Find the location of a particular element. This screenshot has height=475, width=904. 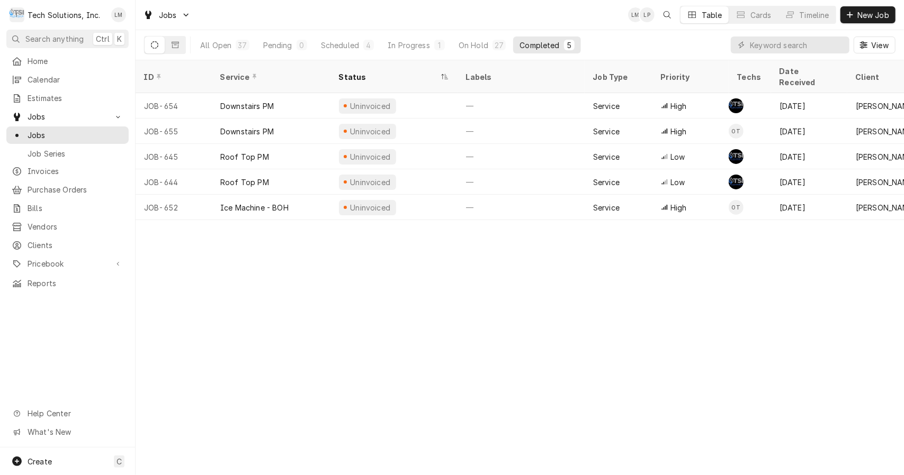

button: Open search is located at coordinates (667, 15).